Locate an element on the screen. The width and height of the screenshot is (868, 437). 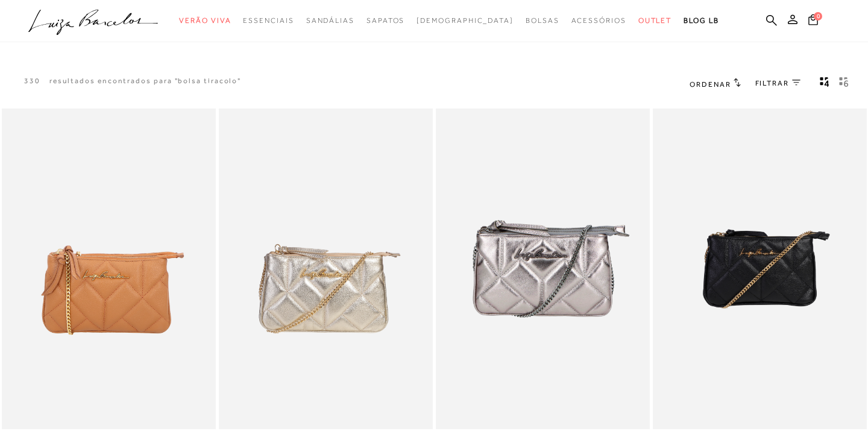
span: 0 is located at coordinates (818, 16).